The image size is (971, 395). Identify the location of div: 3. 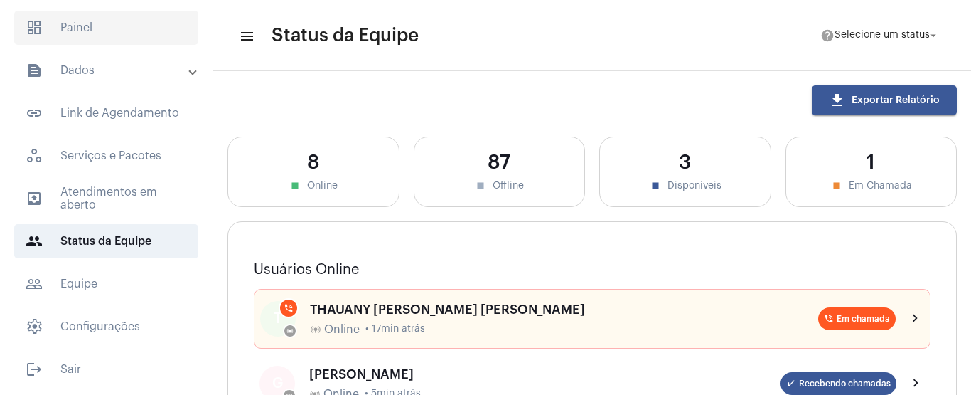
(686, 162).